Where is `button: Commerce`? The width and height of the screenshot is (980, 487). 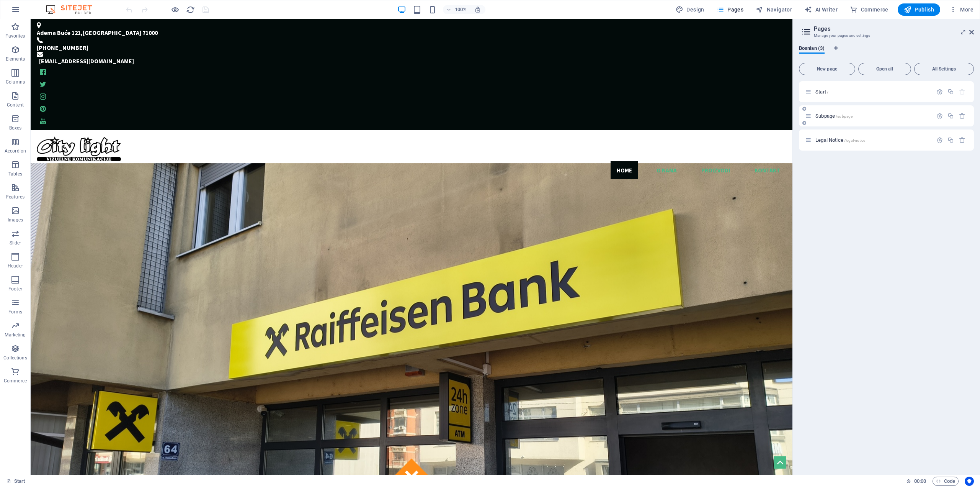 button: Commerce is located at coordinates (869, 9).